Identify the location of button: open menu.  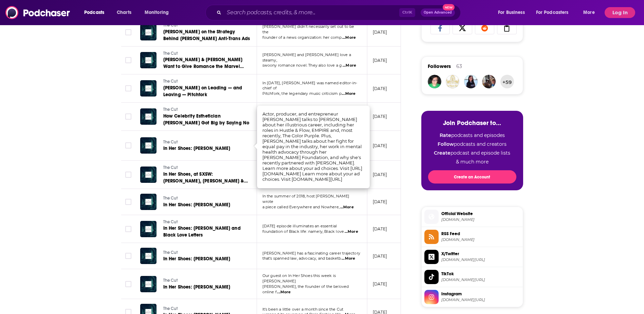
(159, 12).